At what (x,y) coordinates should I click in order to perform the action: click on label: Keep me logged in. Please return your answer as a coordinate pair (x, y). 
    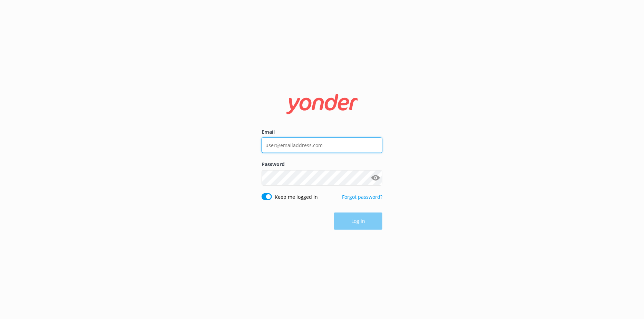
    Looking at the image, I should click on (296, 197).